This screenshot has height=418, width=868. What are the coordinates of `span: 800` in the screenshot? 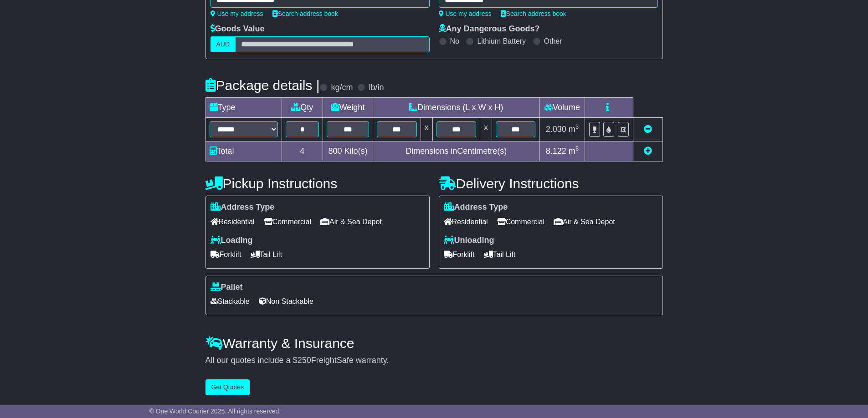 It's located at (335, 151).